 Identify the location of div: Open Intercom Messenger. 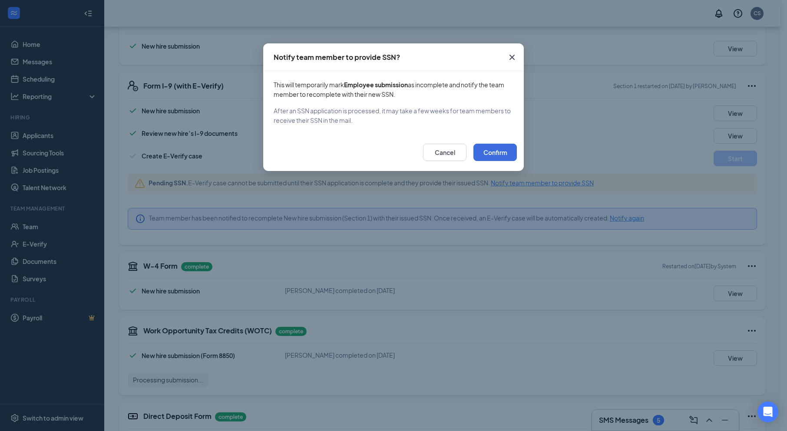
(768, 412).